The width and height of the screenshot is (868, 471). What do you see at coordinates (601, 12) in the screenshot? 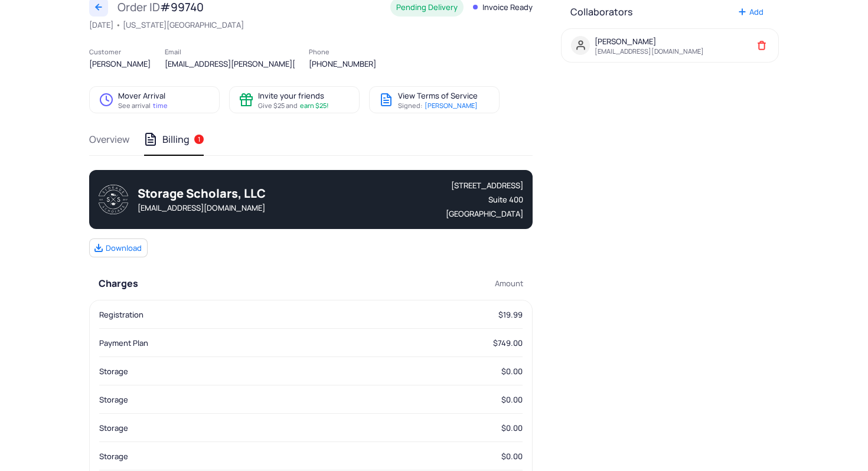
I see `h5: Collaborators` at bounding box center [601, 12].